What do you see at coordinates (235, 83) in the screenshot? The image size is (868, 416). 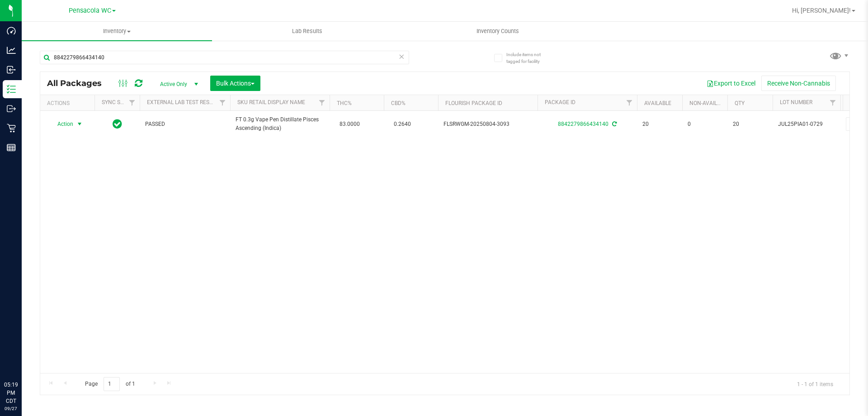 I see `span: Bulk Actions` at bounding box center [235, 83].